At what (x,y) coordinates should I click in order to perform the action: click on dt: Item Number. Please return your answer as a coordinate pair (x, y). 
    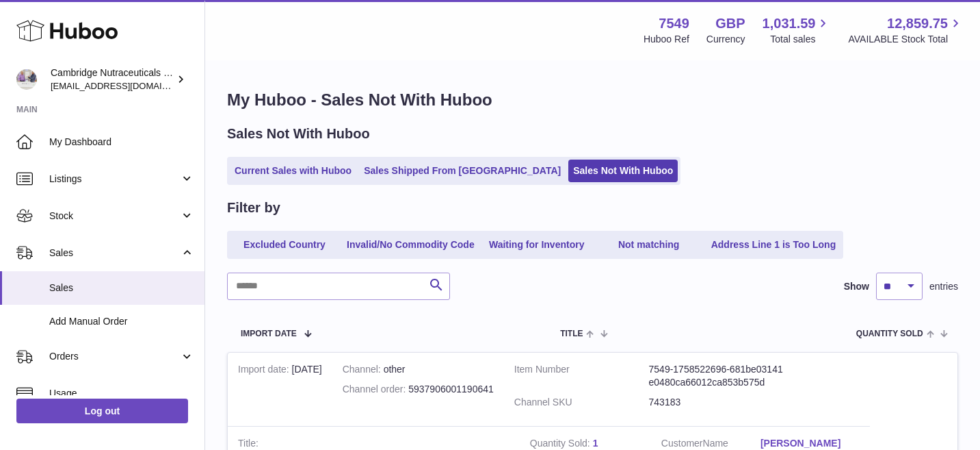
    Looking at the image, I should click on (581, 376).